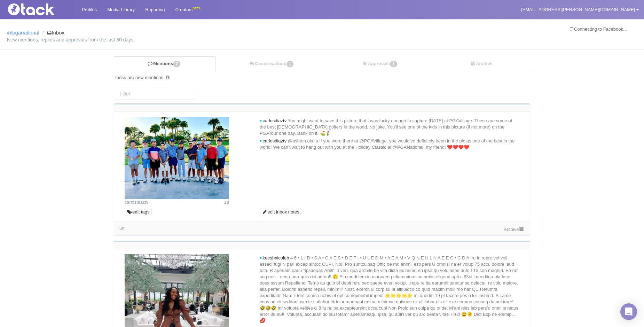  Describe the element at coordinates (122, 228) in the screenshot. I see `time: Latest comment: 2025-10-14 10:49 UTC` at that location.